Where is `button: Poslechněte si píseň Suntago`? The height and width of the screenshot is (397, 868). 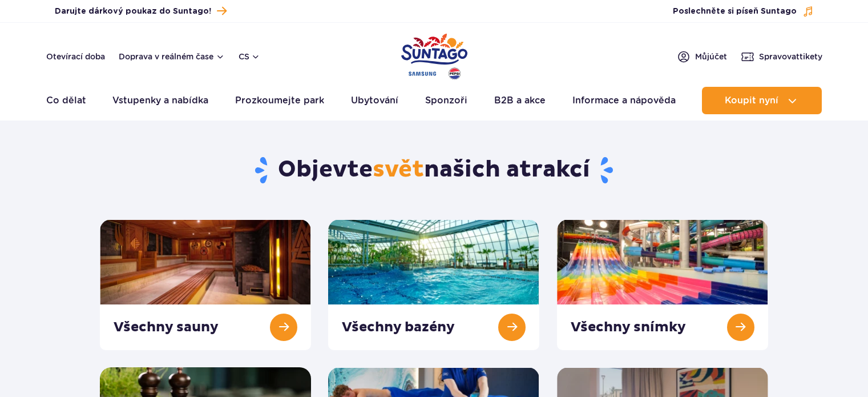 button: Poslechněte si píseň Suntago is located at coordinates (743, 12).